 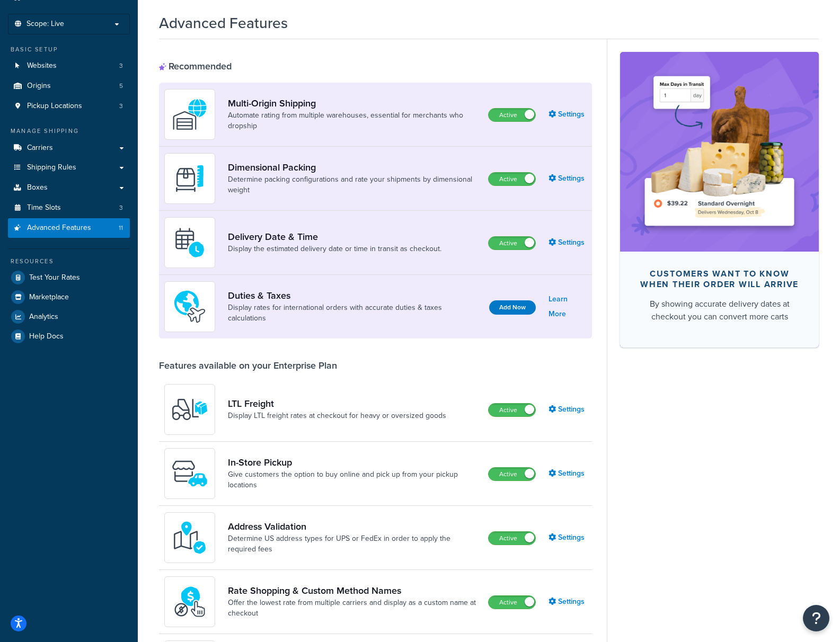 What do you see at coordinates (719, 310) in the screenshot?
I see `div: By showing accurate delivery dates at checkout you can convert more carts` at bounding box center [719, 310].